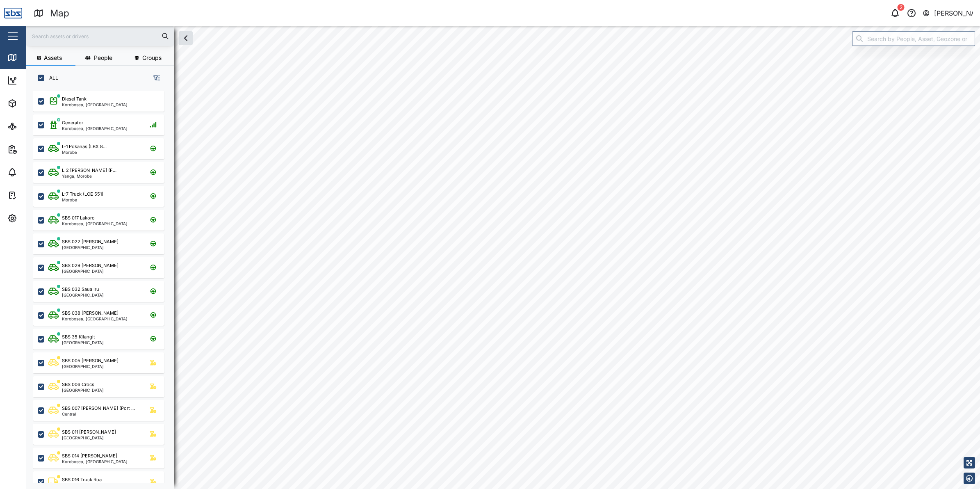  Describe the element at coordinates (78, 217) in the screenshot. I see `div: SBS 017 Lakoro` at that location.